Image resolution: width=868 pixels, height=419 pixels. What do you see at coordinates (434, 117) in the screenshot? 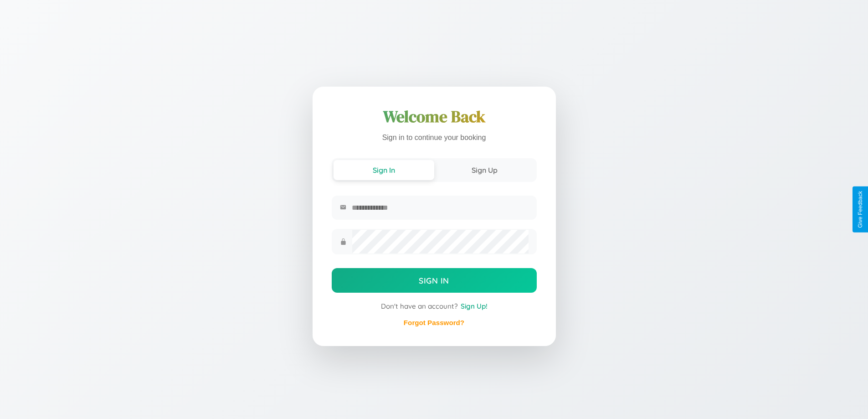
I see `h1: Welcome Back` at bounding box center [434, 117].